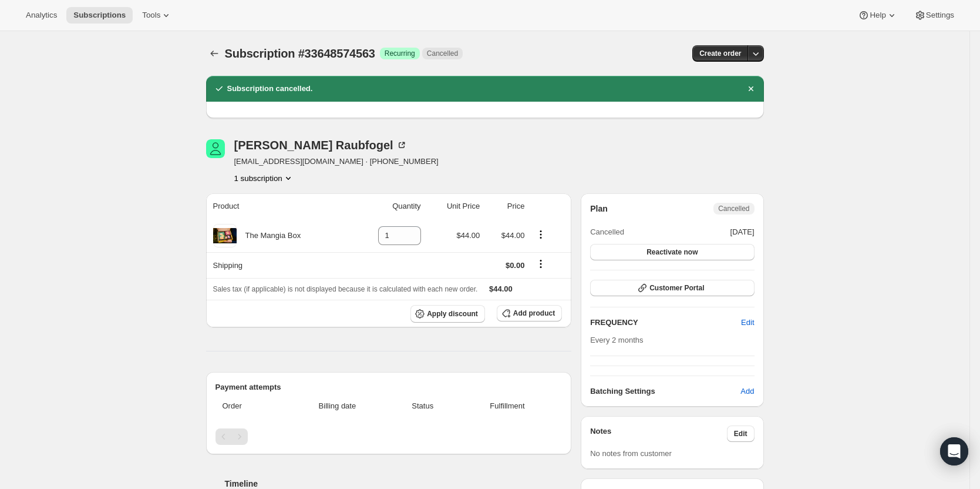 The width and height of the screenshot is (980, 489). I want to click on th: Order, so click(251, 406).